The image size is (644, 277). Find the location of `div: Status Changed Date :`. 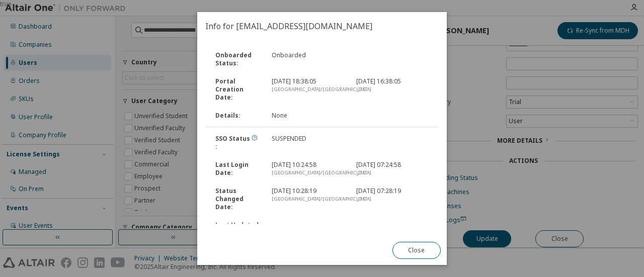

div: Status Changed Date : is located at coordinates (237, 199).